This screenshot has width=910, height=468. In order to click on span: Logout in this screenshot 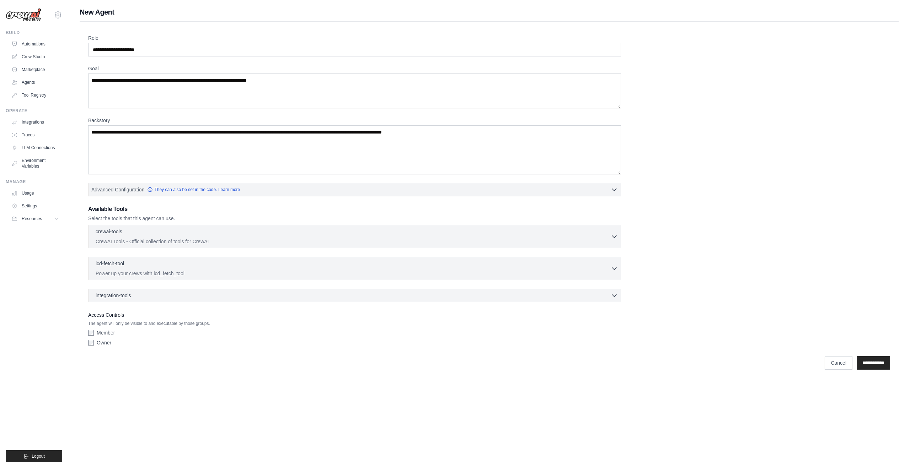, I will do `click(38, 457)`.